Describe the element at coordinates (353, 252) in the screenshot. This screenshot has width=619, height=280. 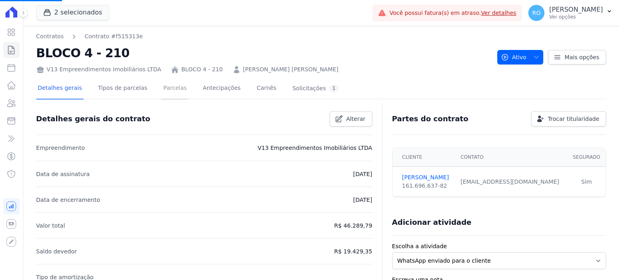
I see `p: R$ 19.429,35` at that location.